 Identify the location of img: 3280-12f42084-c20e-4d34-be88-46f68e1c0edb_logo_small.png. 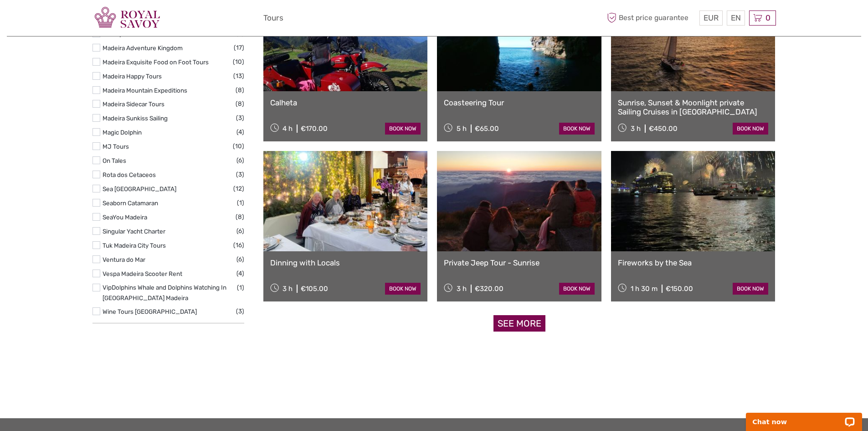
(127, 18).